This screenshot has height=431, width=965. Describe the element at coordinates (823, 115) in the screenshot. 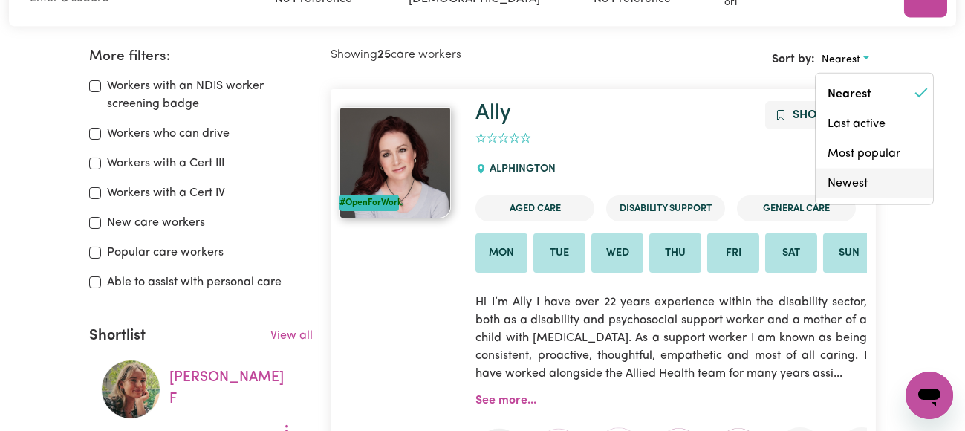

I see `span: Shortlist` at that location.